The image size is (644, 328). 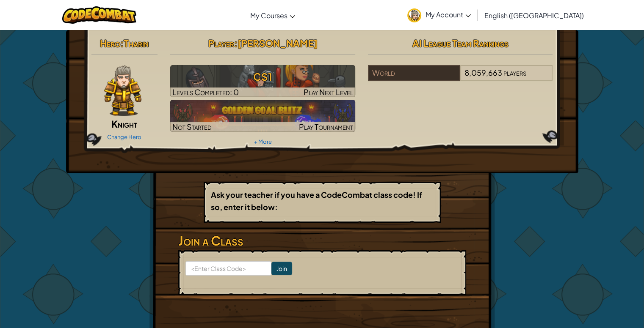 What do you see at coordinates (322, 241) in the screenshot?
I see `h3: Join a Class` at bounding box center [322, 241].